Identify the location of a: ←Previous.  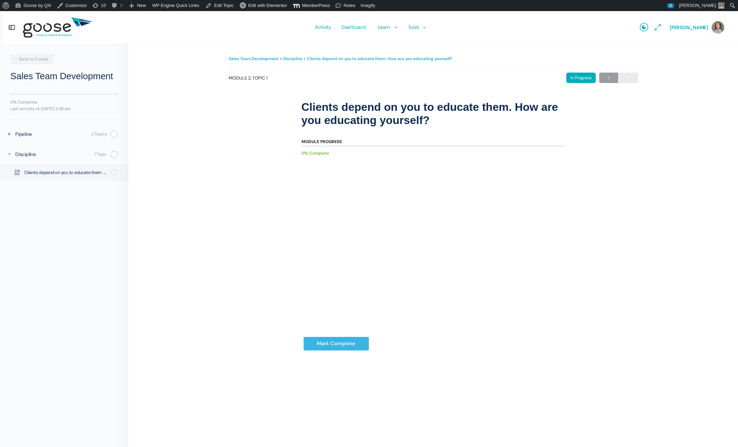
(609, 78).